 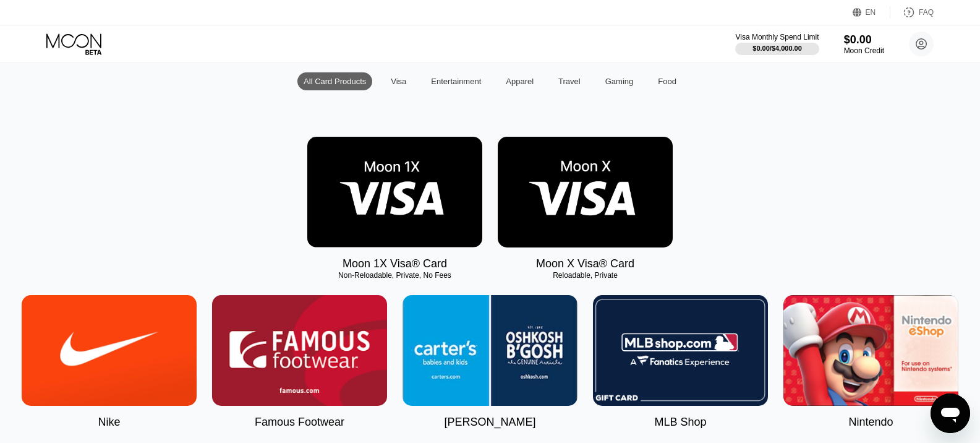 What do you see at coordinates (456, 81) in the screenshot?
I see `div: Entertainment` at bounding box center [456, 81].